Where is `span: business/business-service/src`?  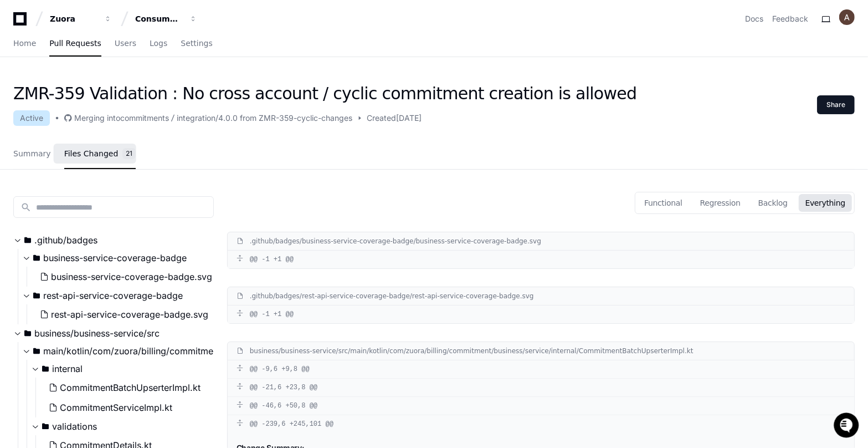 span: business/business-service/src is located at coordinates (97, 333).